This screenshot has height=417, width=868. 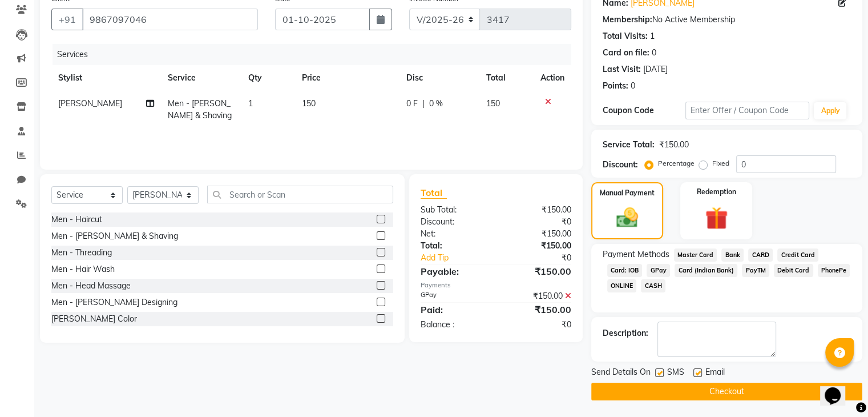 What do you see at coordinates (756, 270) in the screenshot?
I see `span: PayTM` at bounding box center [756, 270].